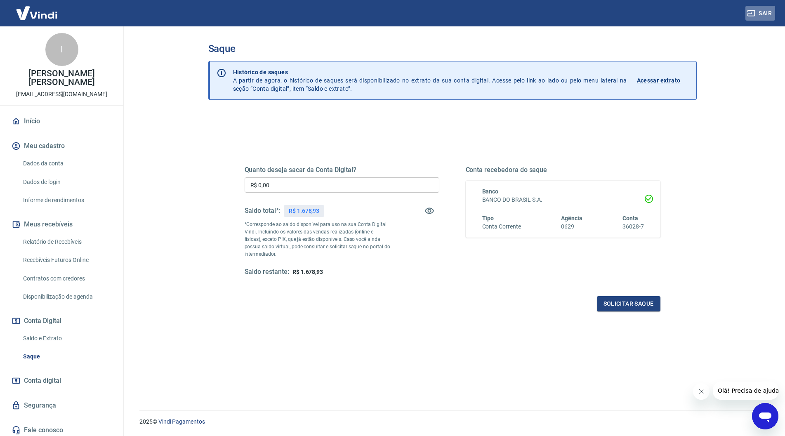 This screenshot has height=436, width=785. What do you see at coordinates (630, 218) in the screenshot?
I see `span: Conta` at bounding box center [630, 218].